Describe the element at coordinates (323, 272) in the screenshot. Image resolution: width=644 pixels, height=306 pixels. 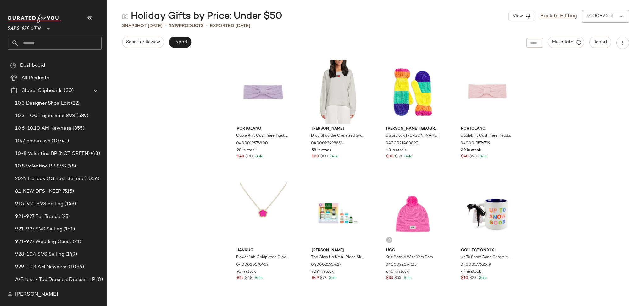
I see `span: 709 in stock` at that location.